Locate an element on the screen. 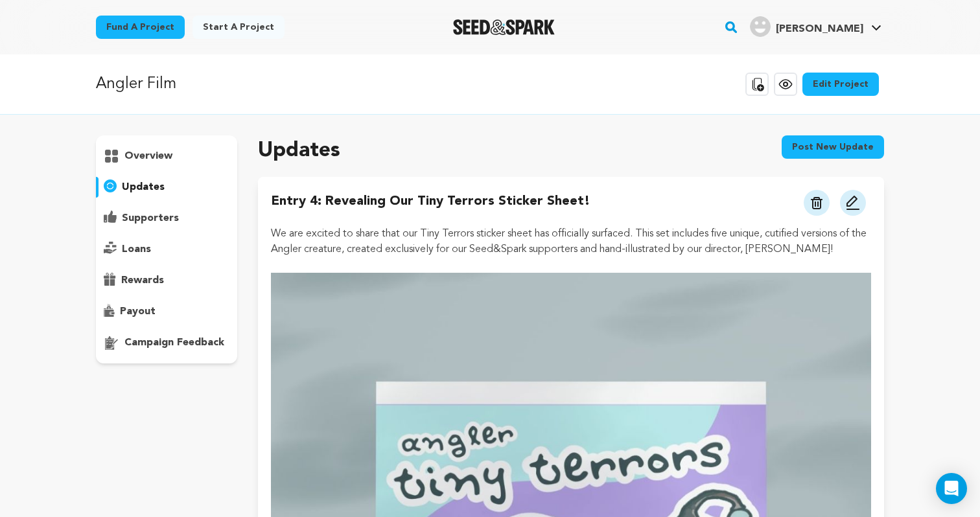  img: pencil.svg is located at coordinates (853, 203).